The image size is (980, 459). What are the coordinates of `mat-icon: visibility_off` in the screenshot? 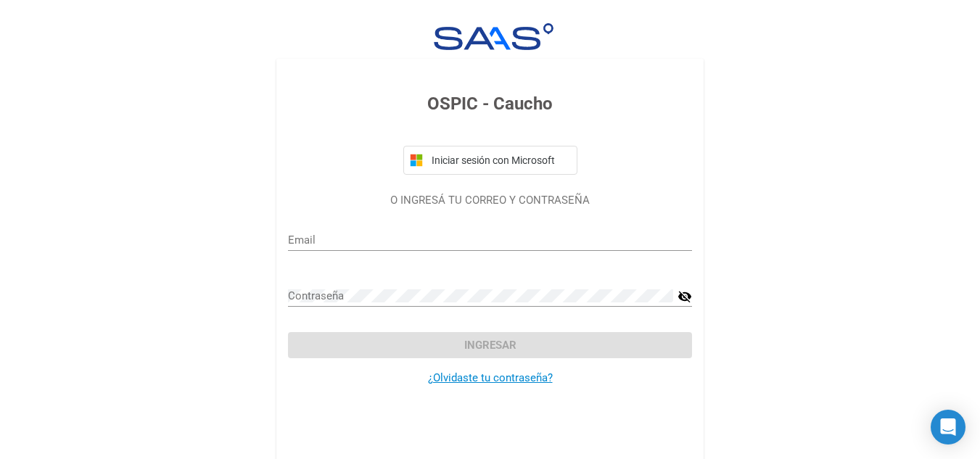 It's located at (685, 297).